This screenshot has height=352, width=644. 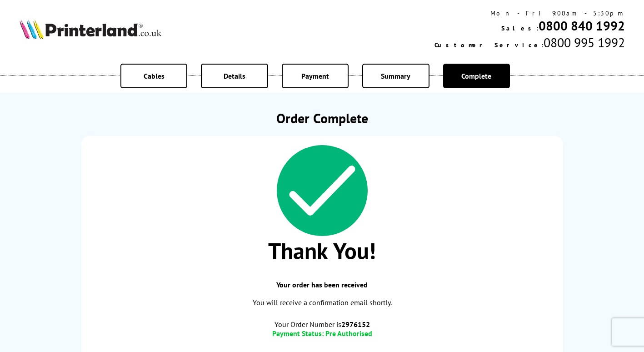 I want to click on span: Complete, so click(x=477, y=76).